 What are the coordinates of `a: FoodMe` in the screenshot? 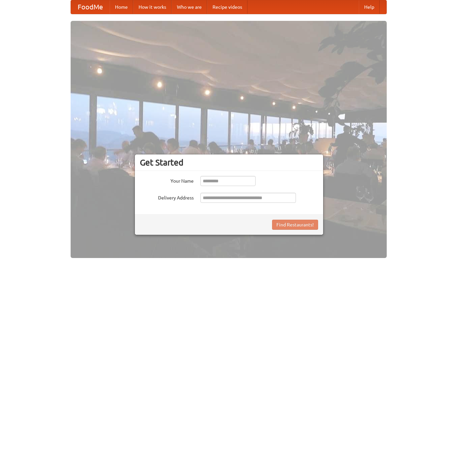 It's located at (90, 7).